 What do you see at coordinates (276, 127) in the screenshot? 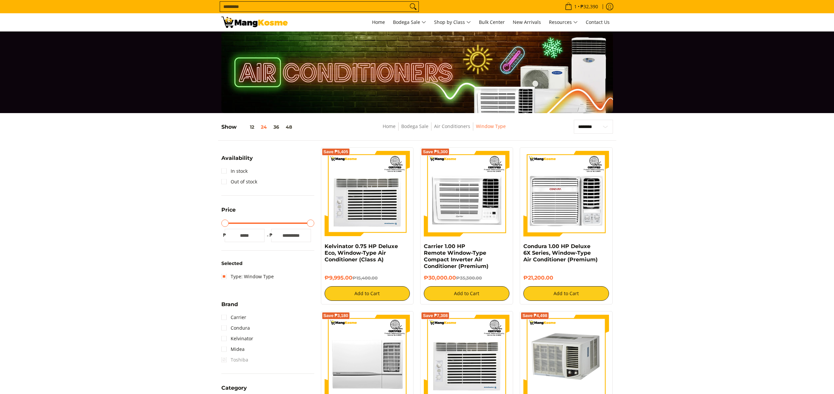
I see `button: 36` at bounding box center [276, 127].